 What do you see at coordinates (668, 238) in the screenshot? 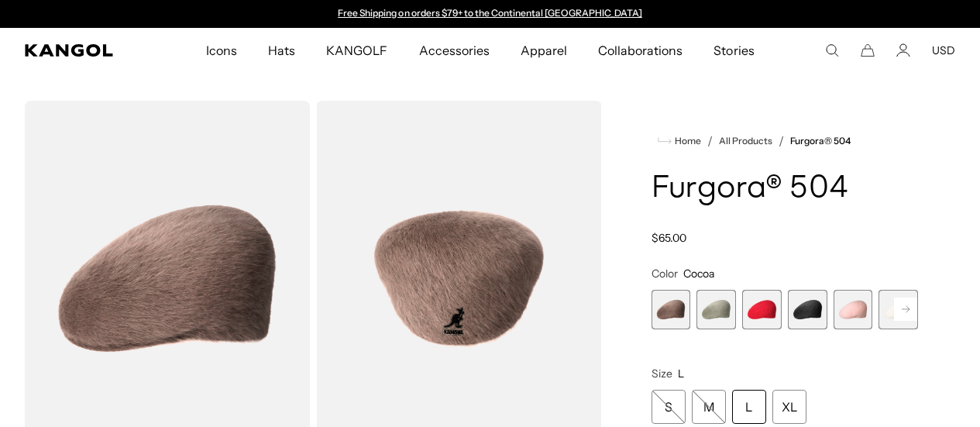
I see `span: $65.00` at bounding box center [668, 238].